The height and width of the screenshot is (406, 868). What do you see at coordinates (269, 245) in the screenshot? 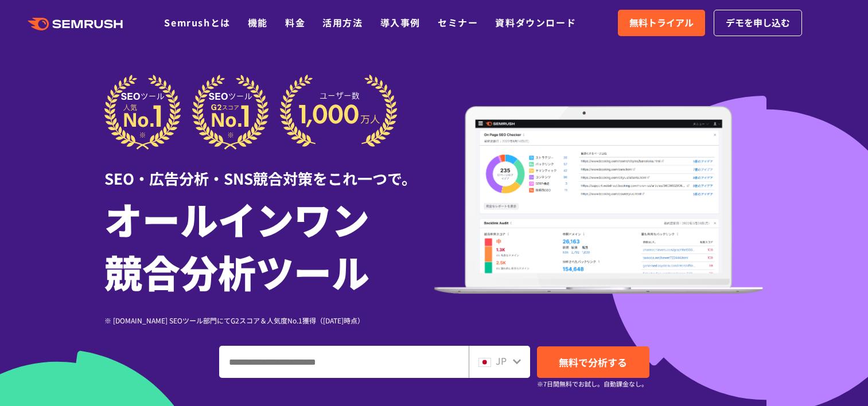
I see `h1: オールインワン 競合分析ツール` at bounding box center [269, 245].